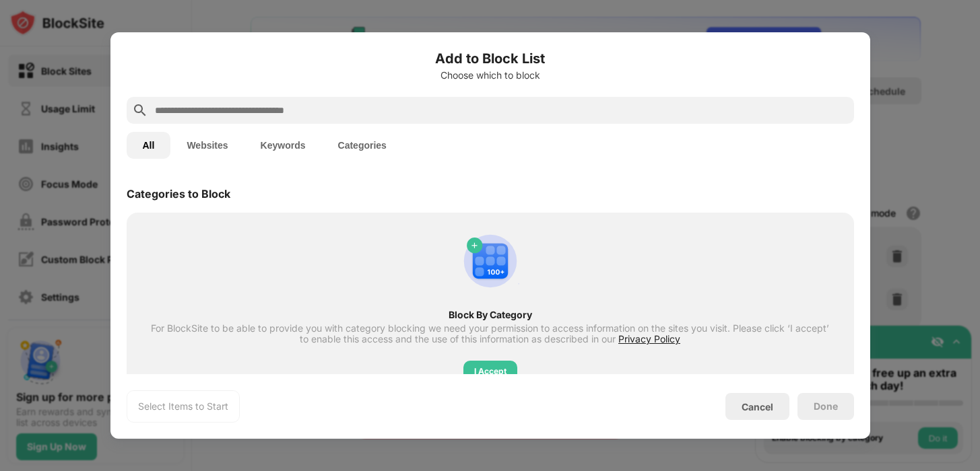  I want to click on button: Categories, so click(362, 146).